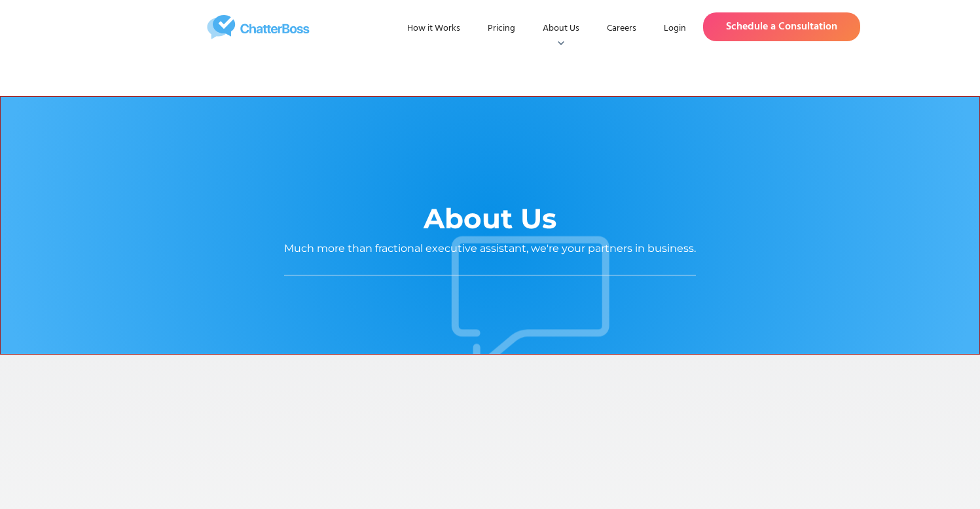  I want to click on a: Login, so click(675, 29).